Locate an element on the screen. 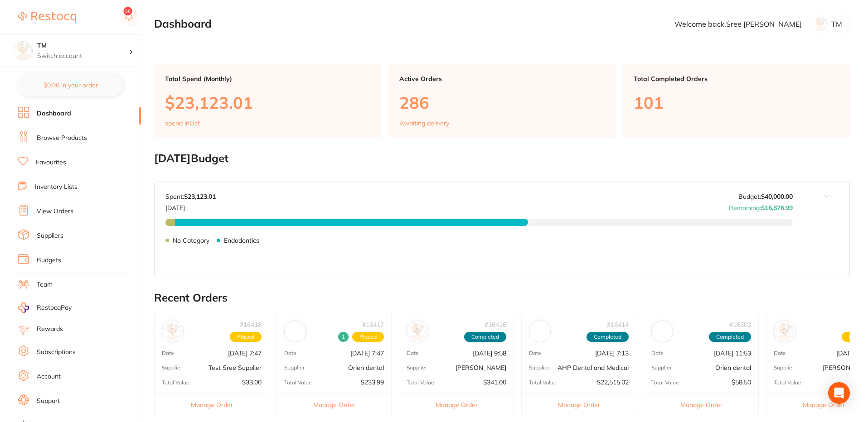 This screenshot has height=422, width=868. p: Endodontics is located at coordinates (241, 240).